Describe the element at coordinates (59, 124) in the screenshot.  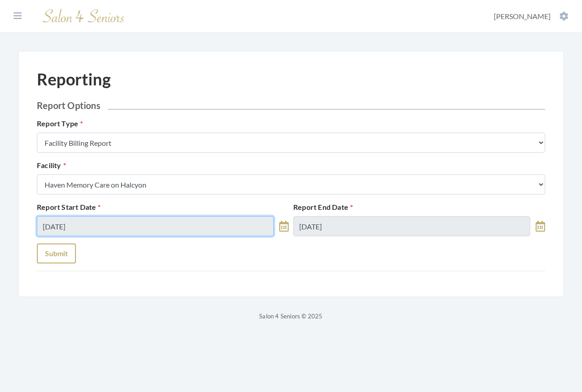
I see `label: Report Type` at that location.